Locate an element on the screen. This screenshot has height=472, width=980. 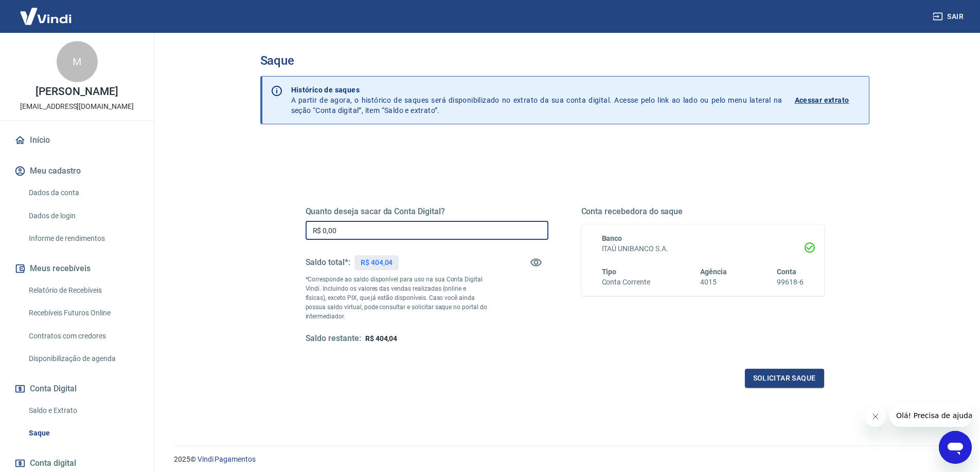
p: 2025 © is located at coordinates (564, 459).